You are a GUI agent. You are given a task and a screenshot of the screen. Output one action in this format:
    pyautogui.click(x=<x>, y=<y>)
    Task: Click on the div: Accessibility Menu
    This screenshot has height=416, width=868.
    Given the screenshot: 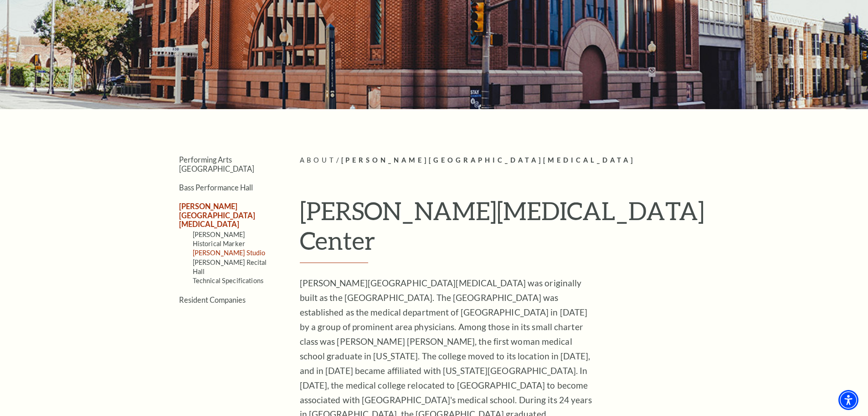 What is the action you would take?
    pyautogui.click(x=848, y=399)
    